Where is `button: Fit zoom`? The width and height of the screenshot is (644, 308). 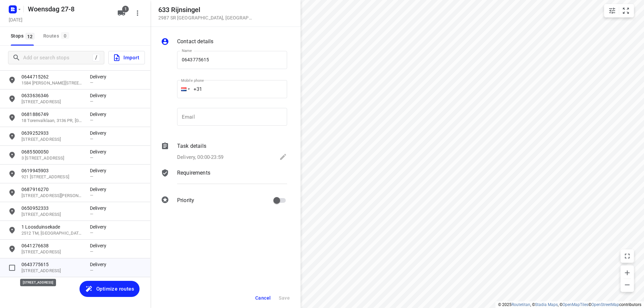
button: Fit zoom is located at coordinates (626, 11).